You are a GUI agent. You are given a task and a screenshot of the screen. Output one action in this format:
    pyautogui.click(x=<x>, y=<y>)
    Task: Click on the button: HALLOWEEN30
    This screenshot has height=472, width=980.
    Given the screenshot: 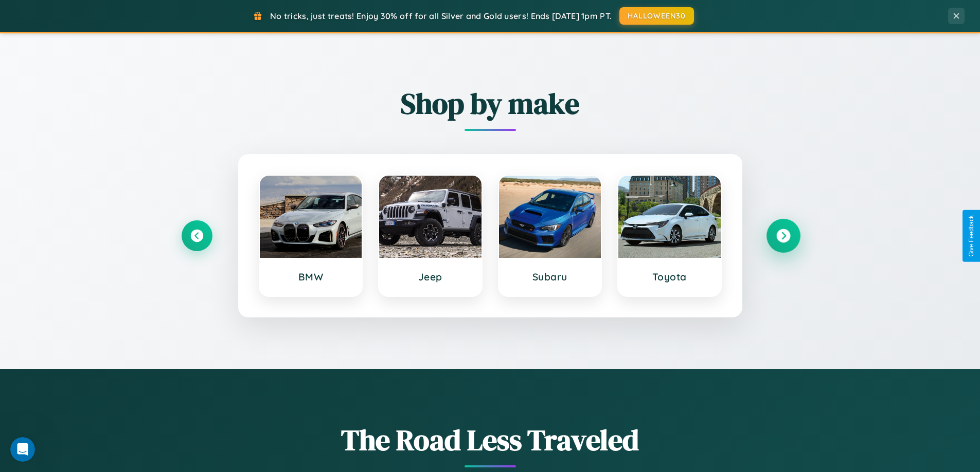 What is the action you would take?
    pyautogui.click(x=656, y=16)
    